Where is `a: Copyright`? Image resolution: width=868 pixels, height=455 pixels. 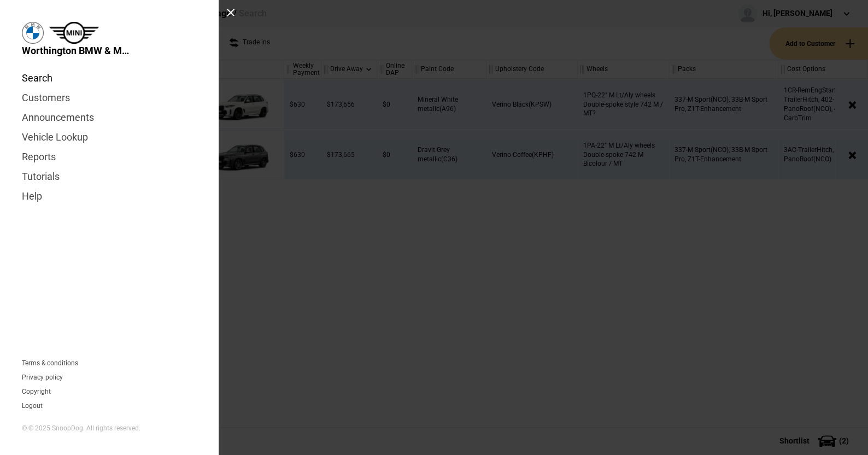 a: Copyright is located at coordinates (36, 392).